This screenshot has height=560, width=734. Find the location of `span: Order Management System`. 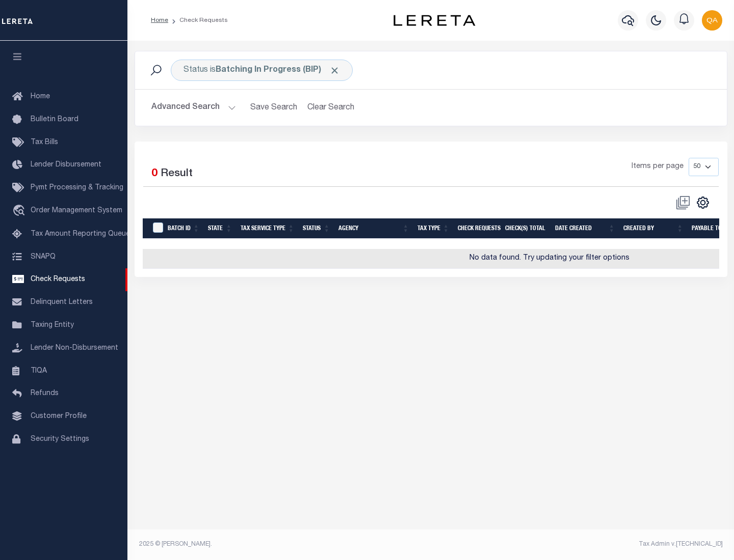

span: Order Management System is located at coordinates (77, 211).